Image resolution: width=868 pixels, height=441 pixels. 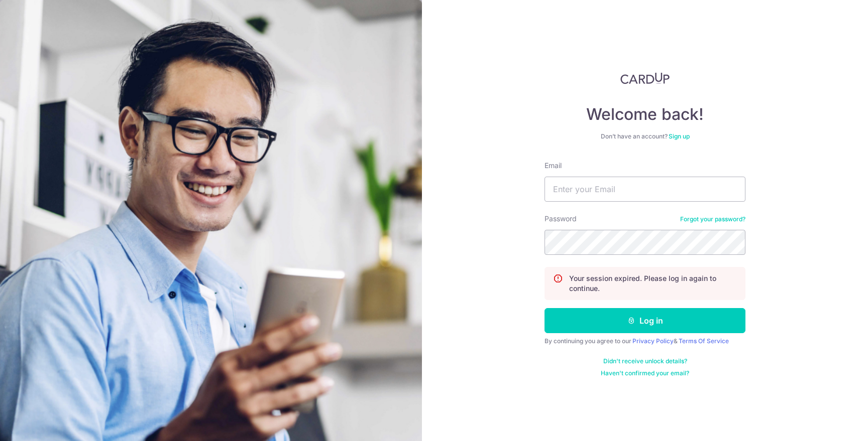 I want to click on div: By continuing you agree to our &, so click(x=645, y=341).